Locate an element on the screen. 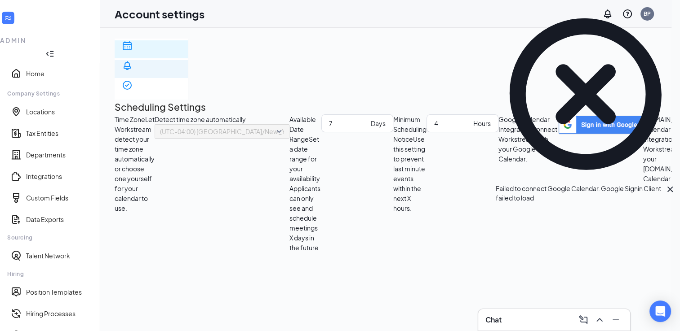 The height and width of the screenshot is (331, 680). a: Talent Network is located at coordinates (59, 256).